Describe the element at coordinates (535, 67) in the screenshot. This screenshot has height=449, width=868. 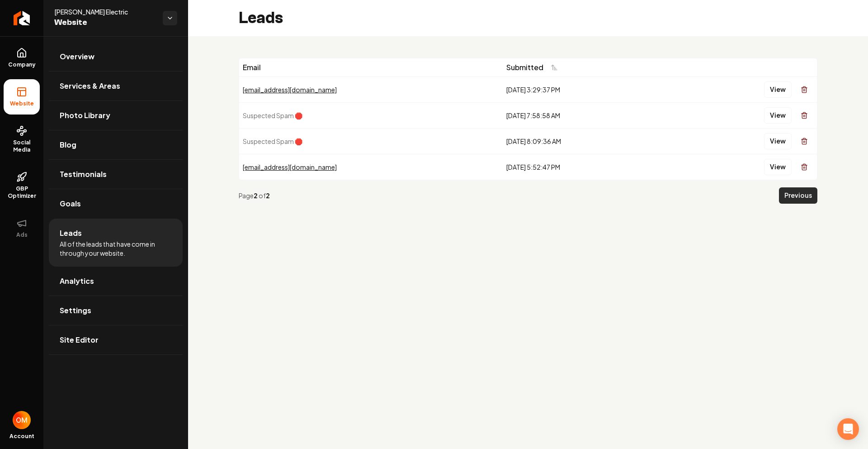
I see `button: Submitted` at that location.